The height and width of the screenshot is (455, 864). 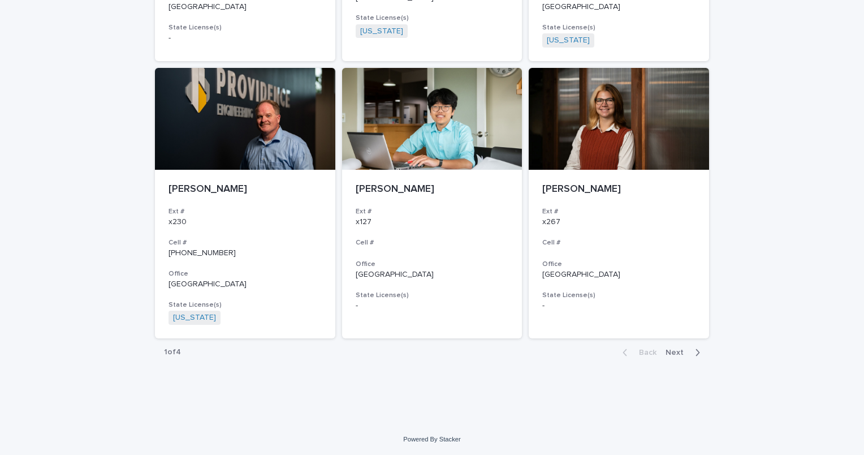 What do you see at coordinates (432, 439) in the screenshot?
I see `a: Powered By Stacker` at bounding box center [432, 439].